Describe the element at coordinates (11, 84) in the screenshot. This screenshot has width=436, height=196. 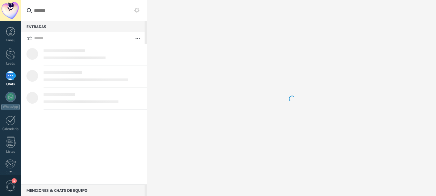
I see `div: Chats` at that location.